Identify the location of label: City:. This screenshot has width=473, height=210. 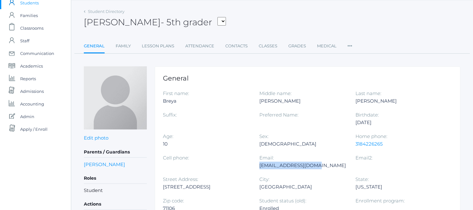
(265, 179).